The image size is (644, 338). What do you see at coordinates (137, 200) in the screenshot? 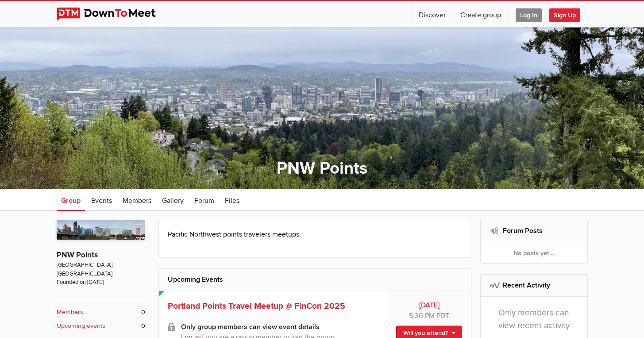
I see `a: Members` at bounding box center [137, 200].